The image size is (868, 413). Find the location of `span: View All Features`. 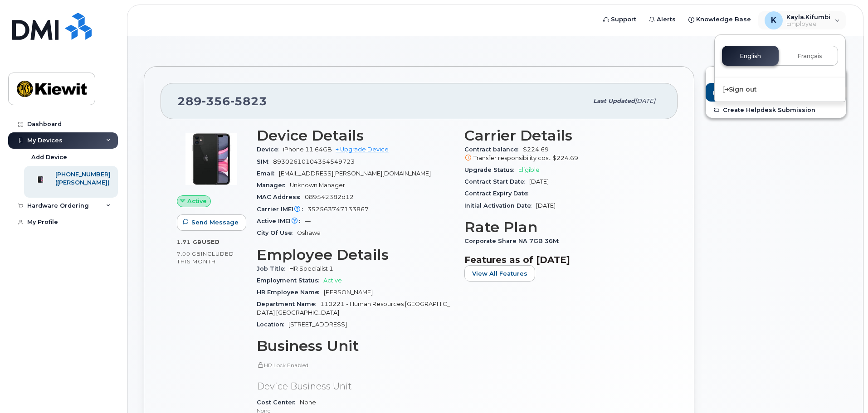

span: View All Features is located at coordinates (500, 274).